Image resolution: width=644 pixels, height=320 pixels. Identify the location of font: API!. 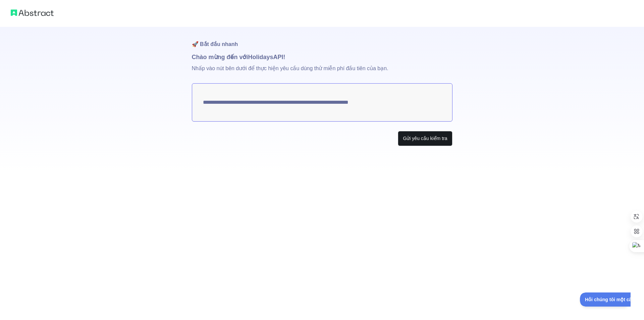
(280, 57).